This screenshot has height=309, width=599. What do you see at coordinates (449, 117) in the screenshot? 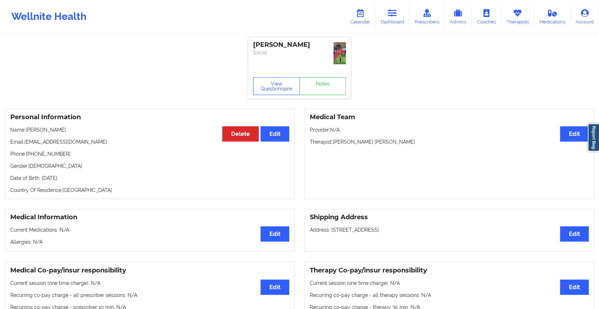
I see `h3: Medical Team` at bounding box center [449, 117].